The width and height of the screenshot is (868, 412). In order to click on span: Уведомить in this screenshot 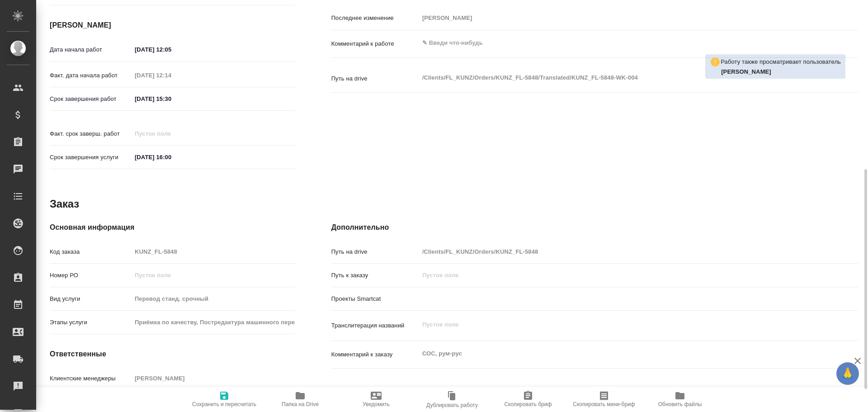, I will do `click(376, 405)`.